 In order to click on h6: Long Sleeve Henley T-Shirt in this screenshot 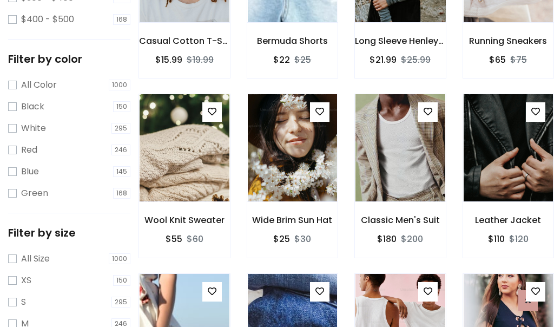, I will do `click(400, 41)`.